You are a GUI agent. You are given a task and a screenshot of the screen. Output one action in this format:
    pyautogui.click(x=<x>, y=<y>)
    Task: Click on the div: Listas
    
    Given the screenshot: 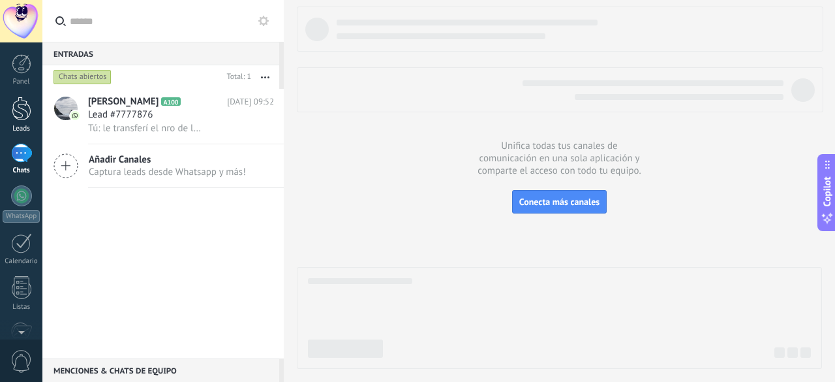 What is the action you would take?
    pyautogui.click(x=22, y=307)
    